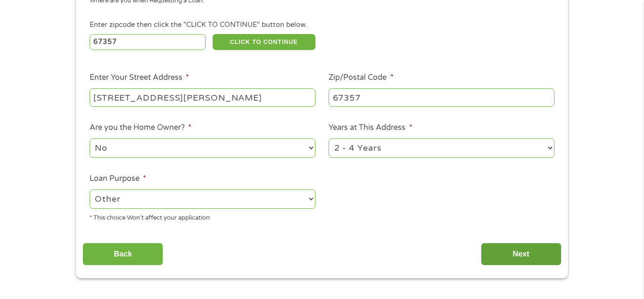 This screenshot has height=299, width=644. What do you see at coordinates (118, 178) in the screenshot?
I see `label: Loan Purpose` at bounding box center [118, 178].